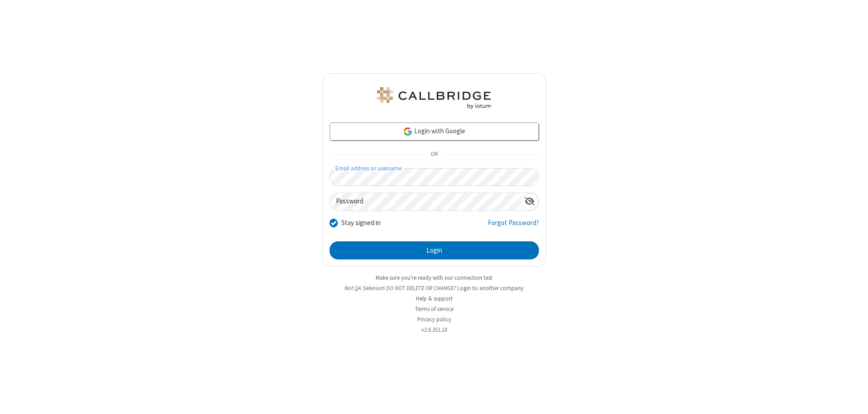  What do you see at coordinates (434, 319) in the screenshot?
I see `a: Privacy policy` at bounding box center [434, 319].